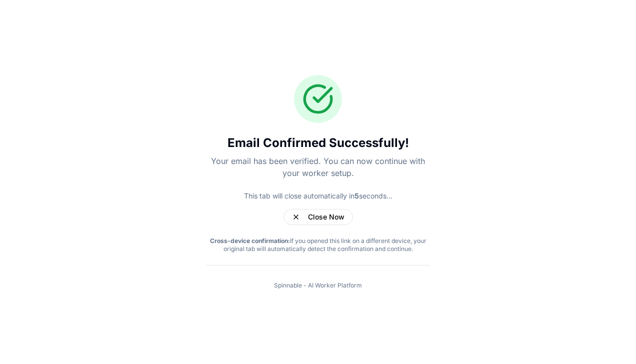  What do you see at coordinates (318, 286) in the screenshot?
I see `p: Spinnable - AI Worker Platform` at bounding box center [318, 286].